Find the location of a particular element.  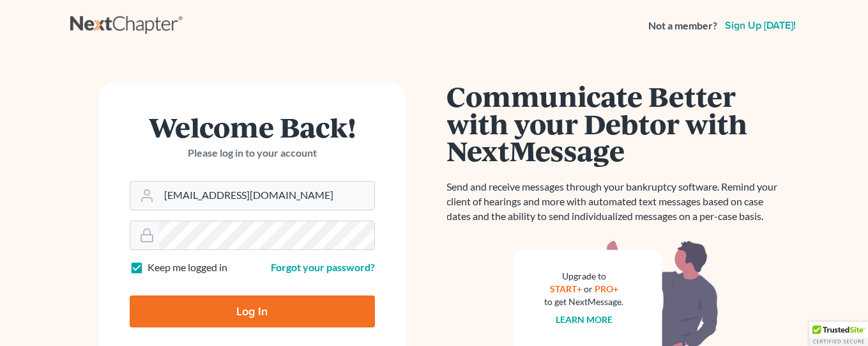

div: Upgrade to is located at coordinates (584, 276).